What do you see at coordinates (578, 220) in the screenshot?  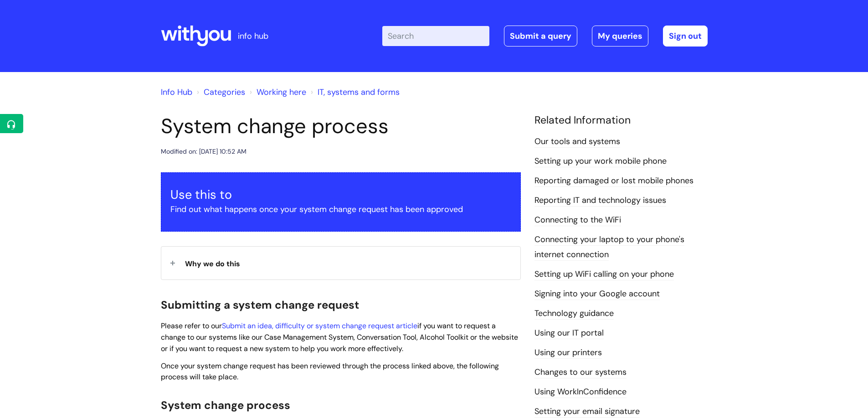 I see `a: Connecting to the WiFi` at bounding box center [578, 220].